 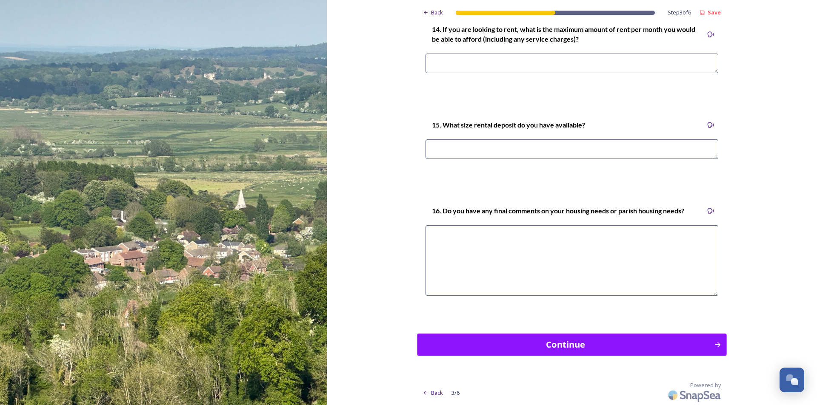 What do you see at coordinates (695, 395) in the screenshot?
I see `img: SnapSea Logo` at bounding box center [695, 395].